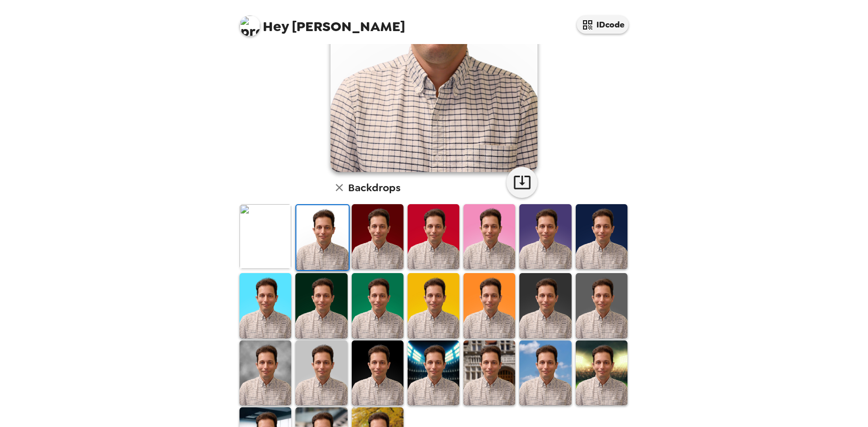  Describe the element at coordinates (276, 27) in the screenshot. I see `span: Hey` at that location.